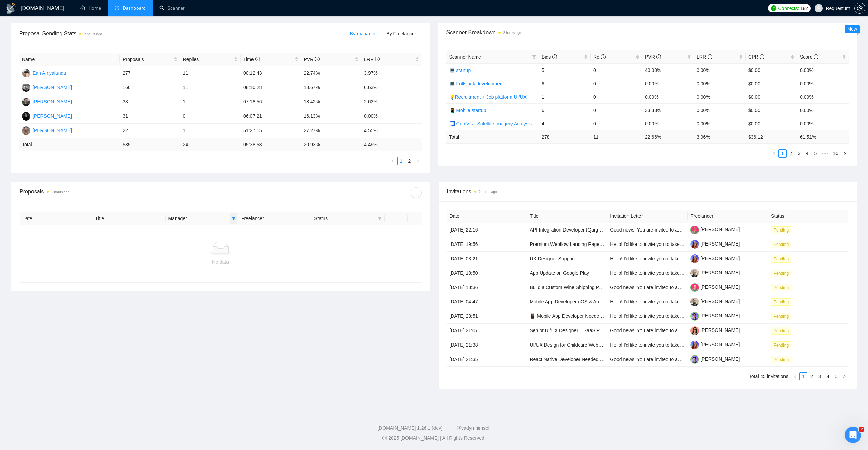 The image size is (868, 450). I want to click on button: setting, so click(860, 8).